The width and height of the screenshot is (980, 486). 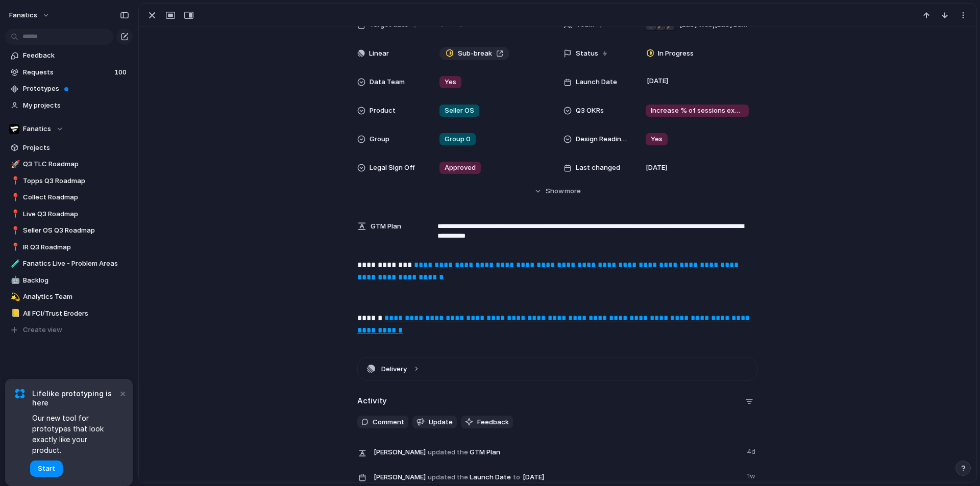 I want to click on a: Sub-break, so click(x=474, y=53).